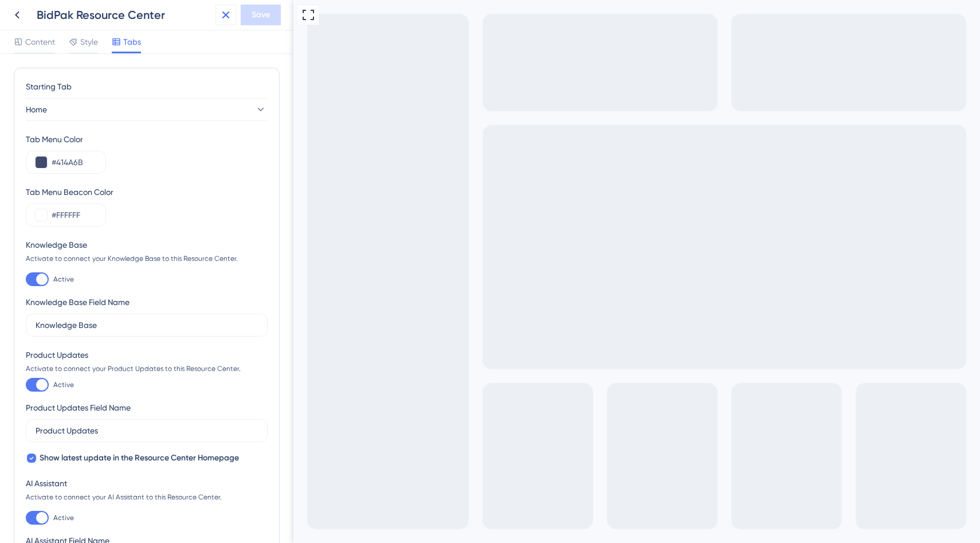 The width and height of the screenshot is (980, 543). I want to click on div: Tab Menu Color, so click(146, 139).